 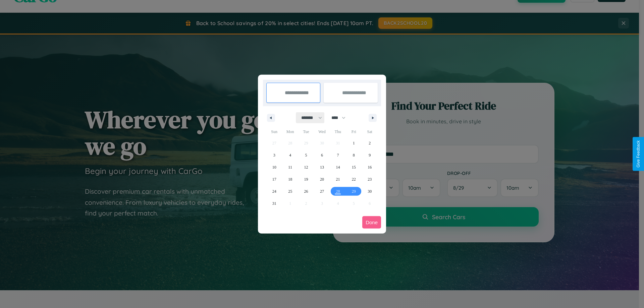 I want to click on button: 19, so click(x=306, y=180).